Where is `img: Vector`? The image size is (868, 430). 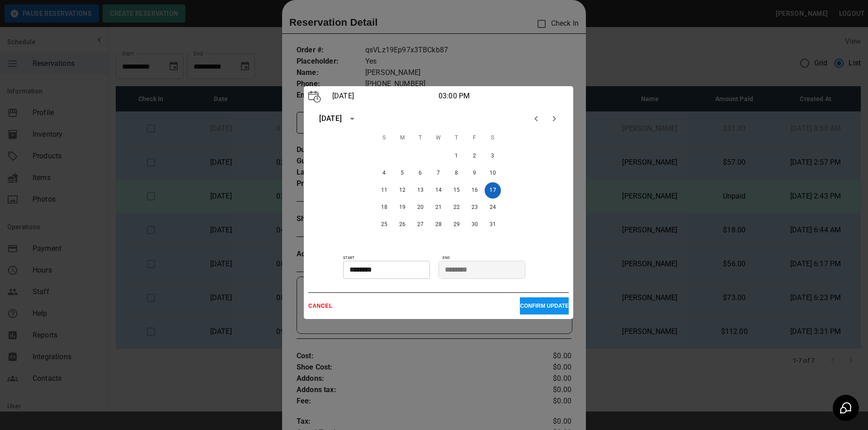 img: Vector is located at coordinates (315, 97).